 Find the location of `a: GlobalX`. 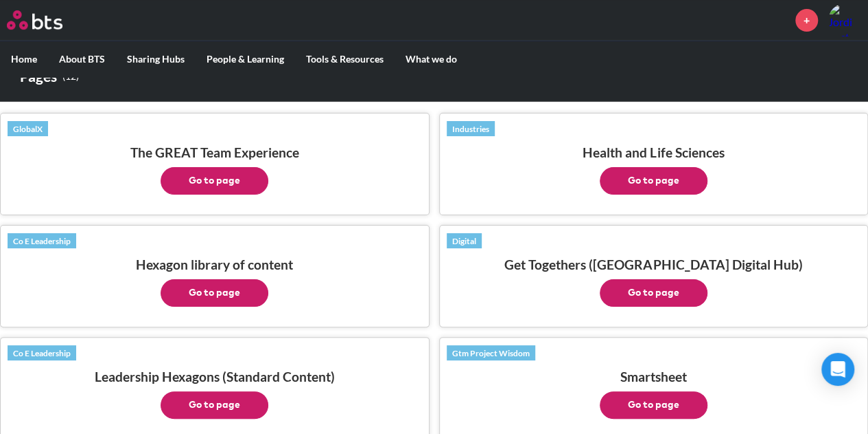

a: GlobalX is located at coordinates (27, 128).